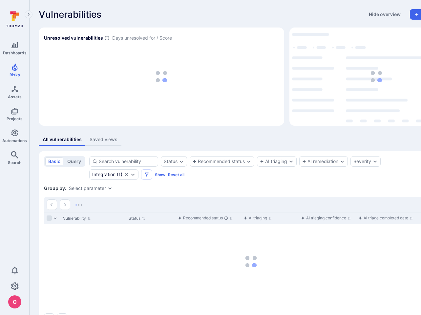 The width and height of the screenshot is (421, 315). Describe the element at coordinates (107, 38) in the screenshot. I see `span: Number of vulnerabilities in status ‘Open’ ‘Triaged’ and ‘In process’ divided by score and scanne...` at that location.